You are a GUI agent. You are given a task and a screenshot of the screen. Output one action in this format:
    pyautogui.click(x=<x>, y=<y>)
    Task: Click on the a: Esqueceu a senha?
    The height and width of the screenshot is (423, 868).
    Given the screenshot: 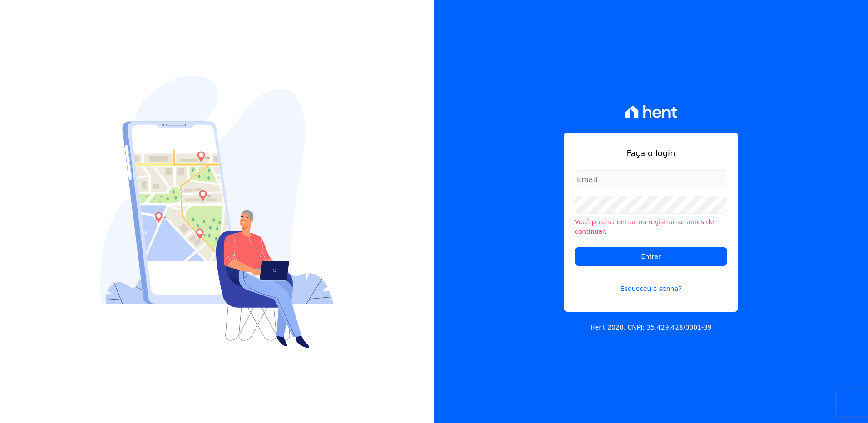 What is the action you would take?
    pyautogui.click(x=650, y=283)
    